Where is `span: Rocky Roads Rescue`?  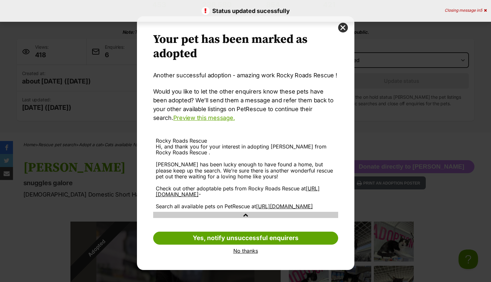 span: Rocky Roads Rescue is located at coordinates (181, 141).